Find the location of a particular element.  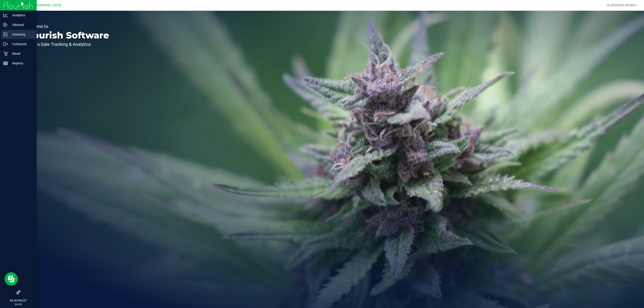

p: Flourish Software is located at coordinates (67, 35).